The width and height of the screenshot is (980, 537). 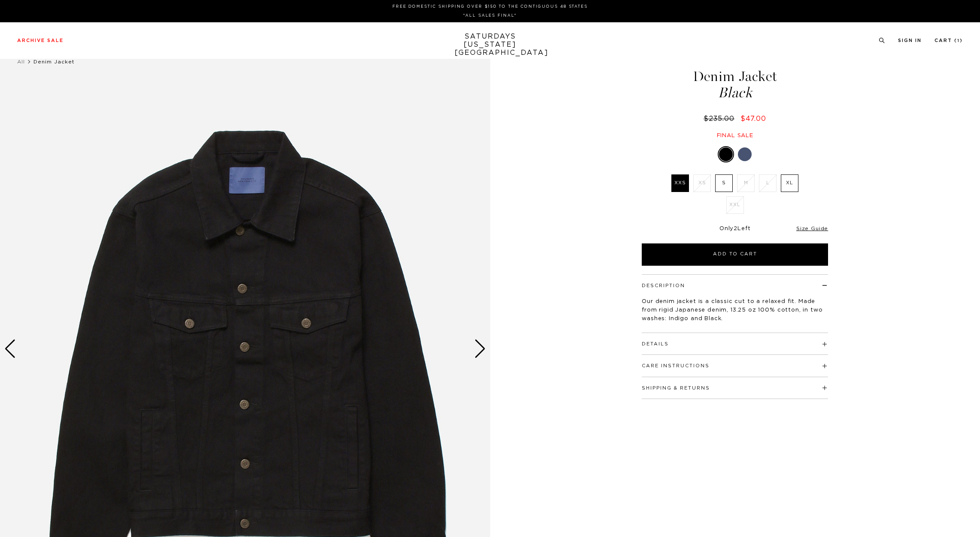 What do you see at coordinates (735, 136) in the screenshot?
I see `div: Final sale` at bounding box center [735, 136].